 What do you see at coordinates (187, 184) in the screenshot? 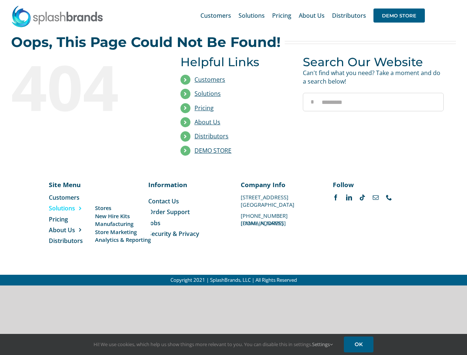
I see `p: Information` at bounding box center [187, 184].